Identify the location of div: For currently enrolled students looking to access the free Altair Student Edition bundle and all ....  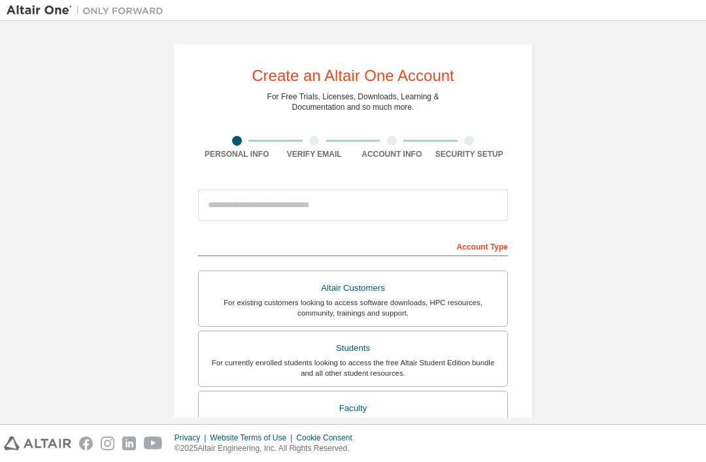
(353, 368).